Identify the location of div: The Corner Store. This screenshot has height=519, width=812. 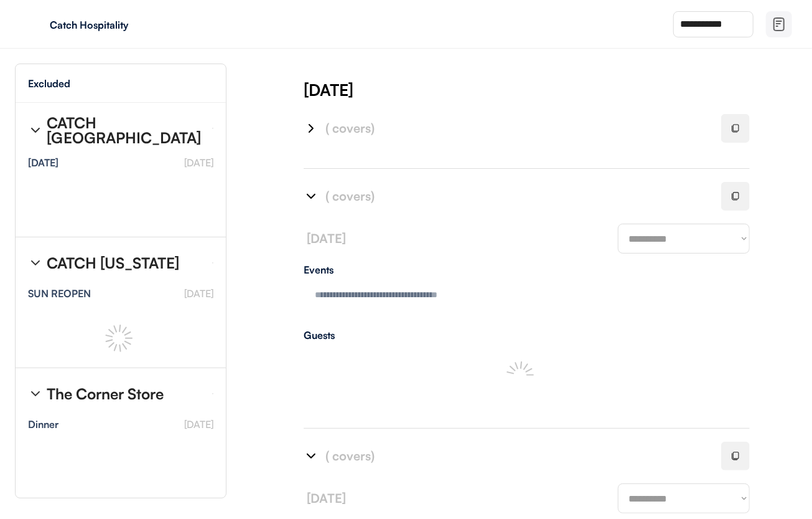
(106, 393).